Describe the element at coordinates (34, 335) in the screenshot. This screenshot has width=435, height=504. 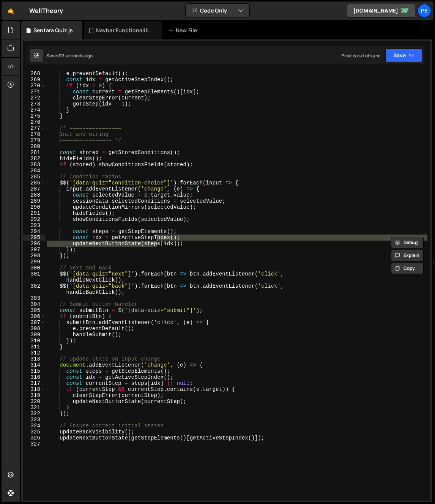
I see `div: 309` at that location.